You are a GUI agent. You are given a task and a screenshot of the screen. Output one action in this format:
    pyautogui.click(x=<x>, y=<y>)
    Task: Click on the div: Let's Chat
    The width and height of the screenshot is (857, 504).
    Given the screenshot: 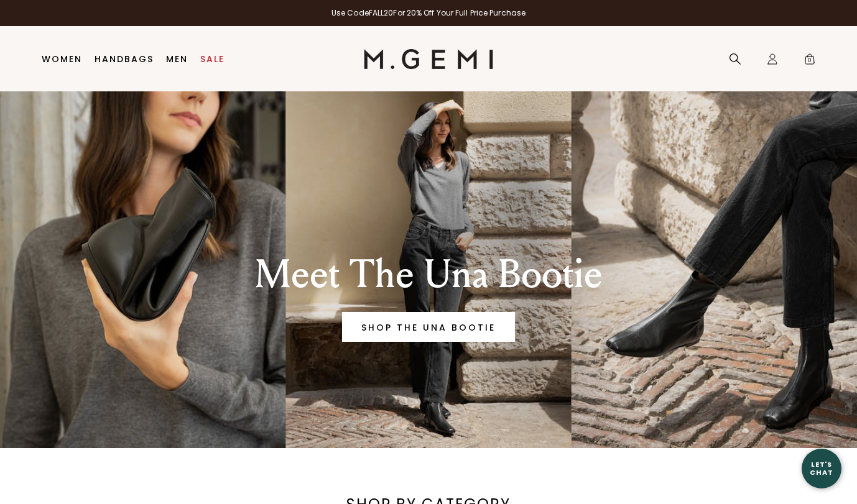 What is the action you would take?
    pyautogui.click(x=822, y=468)
    